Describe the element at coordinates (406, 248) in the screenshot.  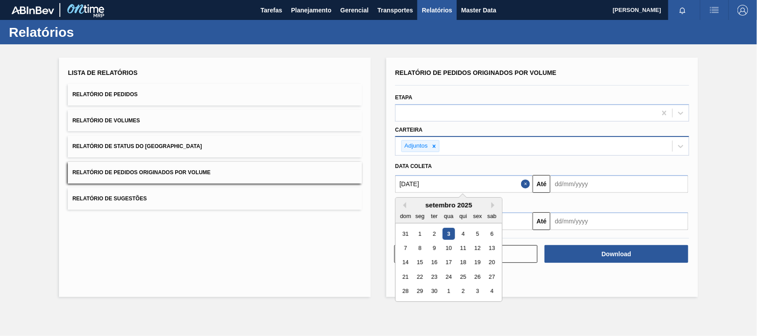
I see `div: Choose domingo, 7 de setembro de 2025` at that location.